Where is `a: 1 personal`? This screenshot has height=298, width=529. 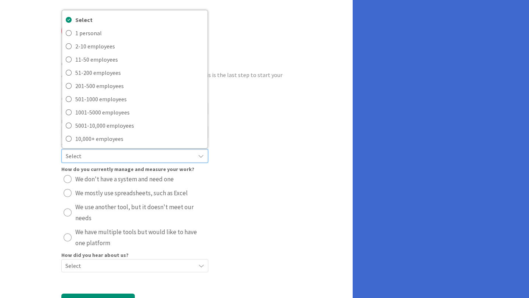 a: 1 personal is located at coordinates (135, 33).